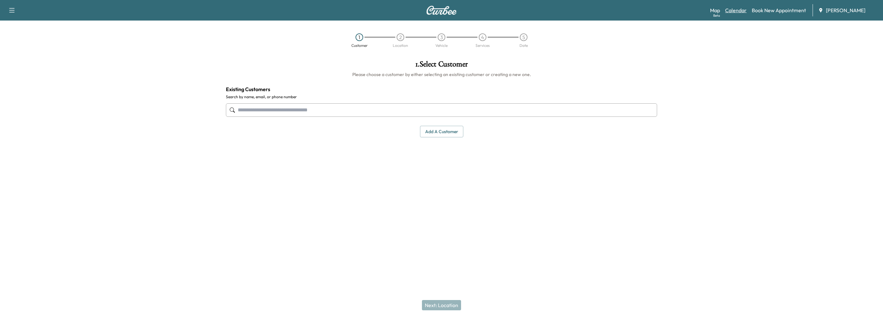 The image size is (883, 318). Describe the element at coordinates (442, 74) in the screenshot. I see `h6: Please choose a customer by either selecting an existing customer or creating a new one.` at that location.